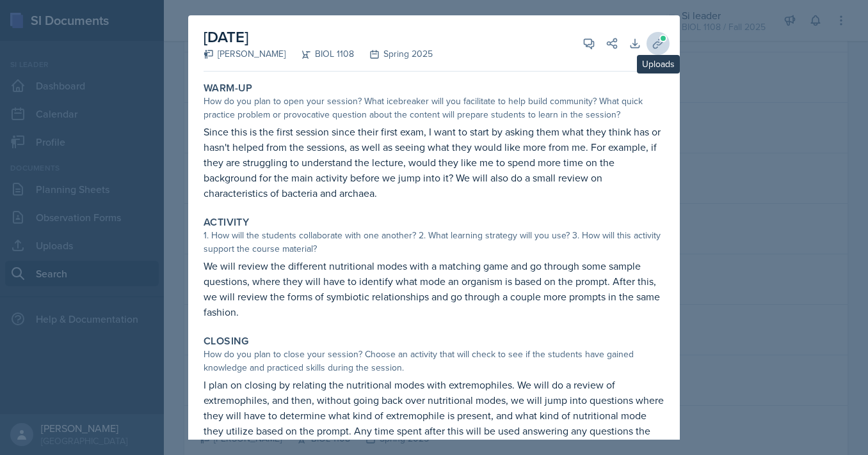  I want to click on p: I plan on closing by relating the nutritional modes with extremophiles. We will do a review of ex..., so click(434, 416).